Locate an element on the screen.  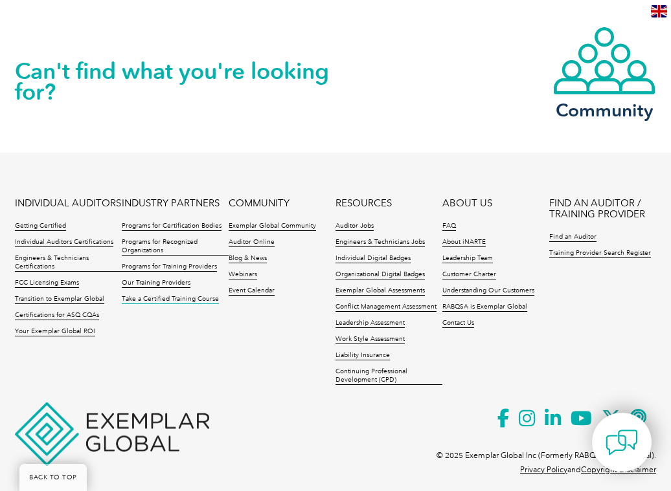
a: BACK TO TOP is located at coordinates (53, 478).